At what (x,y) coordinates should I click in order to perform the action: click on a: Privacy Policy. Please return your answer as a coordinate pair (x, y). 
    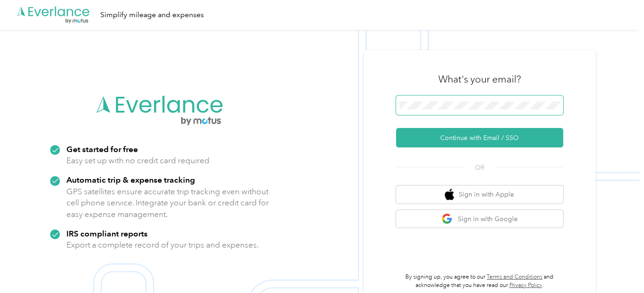
    Looking at the image, I should click on (525, 285).